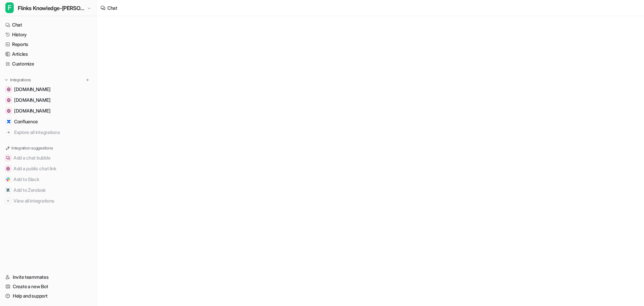 Image resolution: width=644 pixels, height=306 pixels. Describe the element at coordinates (9, 111) in the screenshot. I see `img: scribehow.com` at that location.